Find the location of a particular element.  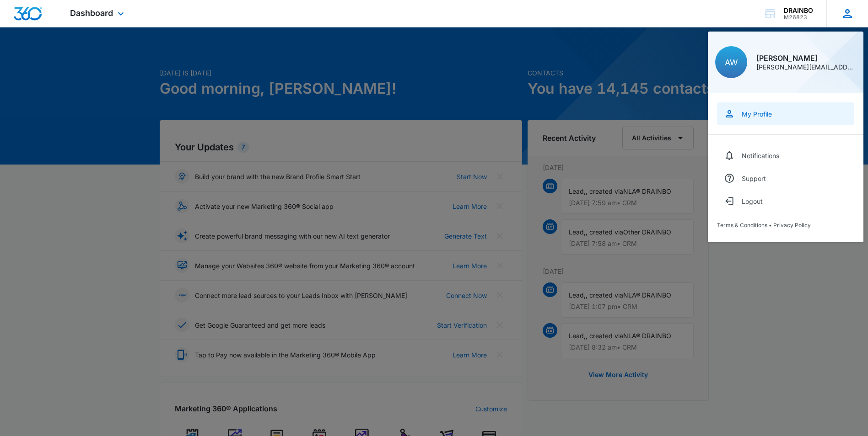

span: AW is located at coordinates (732, 62).